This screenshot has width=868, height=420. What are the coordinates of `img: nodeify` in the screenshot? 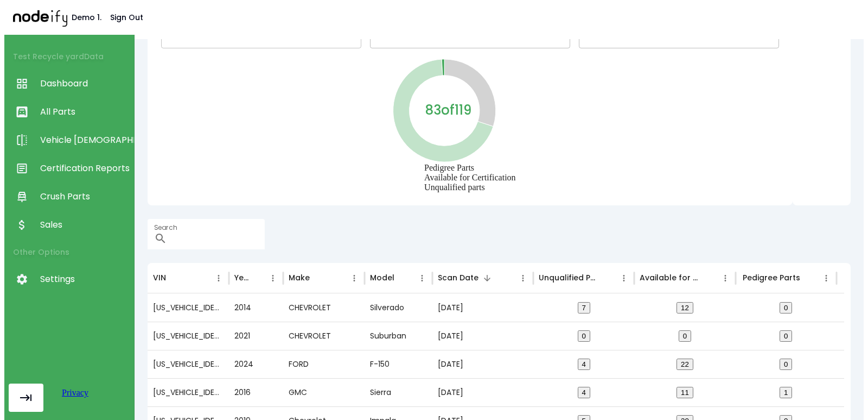 It's located at (40, 16).